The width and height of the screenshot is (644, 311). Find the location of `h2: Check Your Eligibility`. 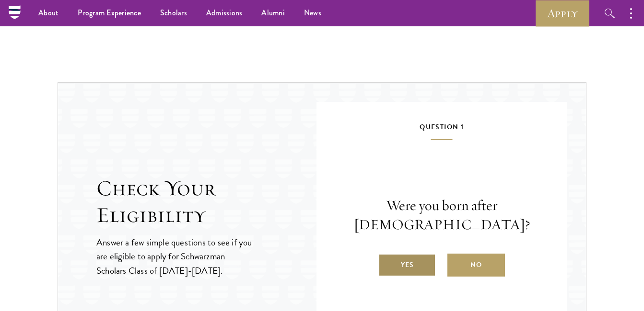

h2: Check Your Eligibility is located at coordinates (206, 202).